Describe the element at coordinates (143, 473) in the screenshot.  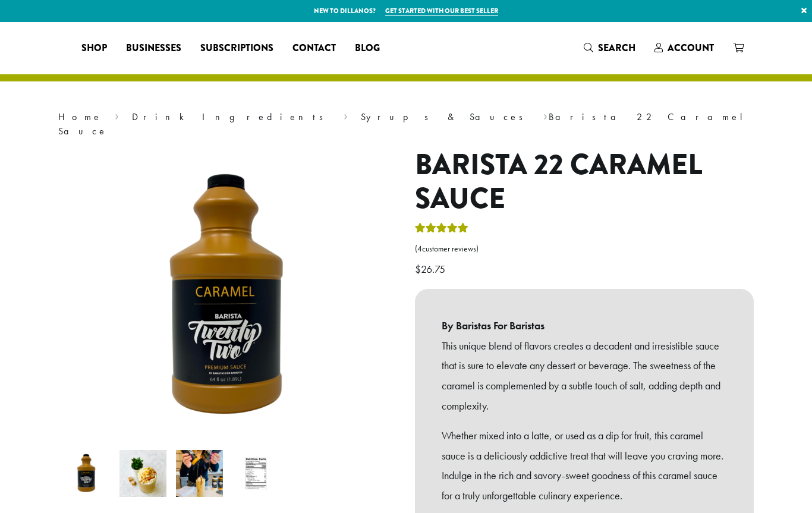
I see `img: Barista 22 Caramel Sauce - Image 2` at that location.